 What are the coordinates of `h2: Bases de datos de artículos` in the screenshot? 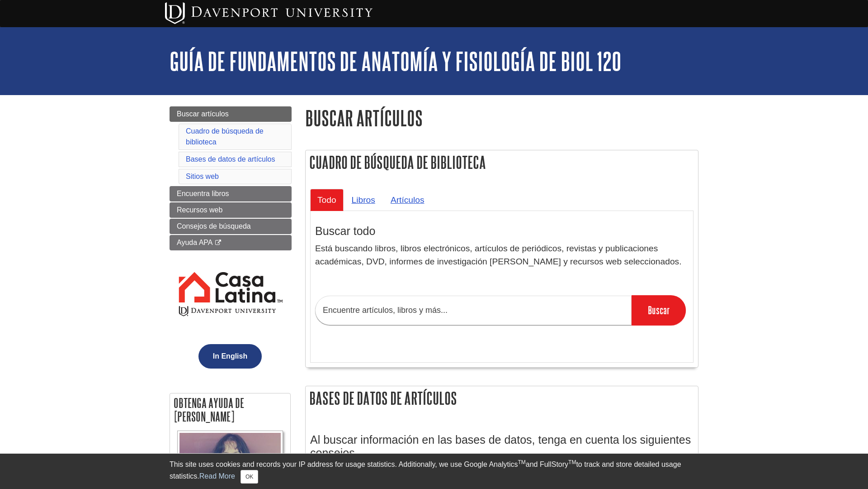 It's located at (502, 398).